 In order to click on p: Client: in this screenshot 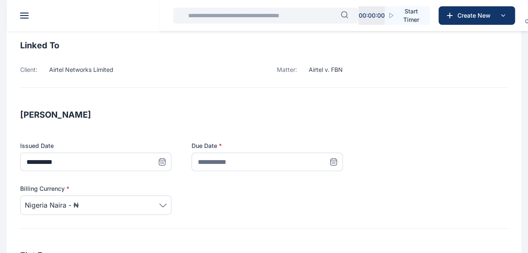, I will do `click(29, 70)`.